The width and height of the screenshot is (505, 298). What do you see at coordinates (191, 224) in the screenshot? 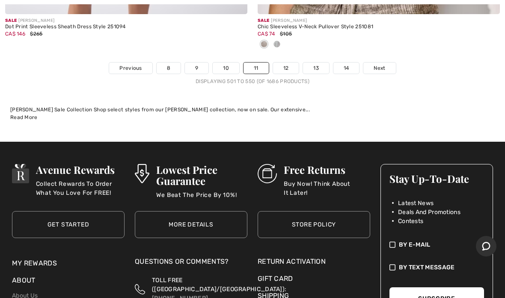
I see `a: More Details` at bounding box center [191, 224].